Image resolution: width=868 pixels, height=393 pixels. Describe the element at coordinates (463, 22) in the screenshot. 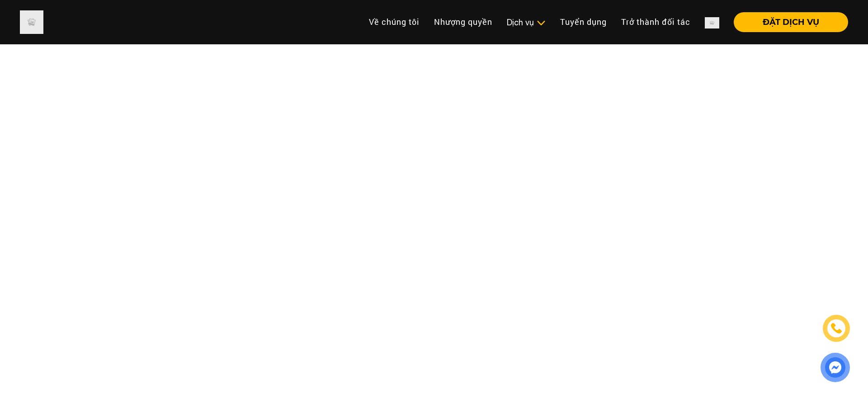

I see `a: Nhượng quyền` at that location.